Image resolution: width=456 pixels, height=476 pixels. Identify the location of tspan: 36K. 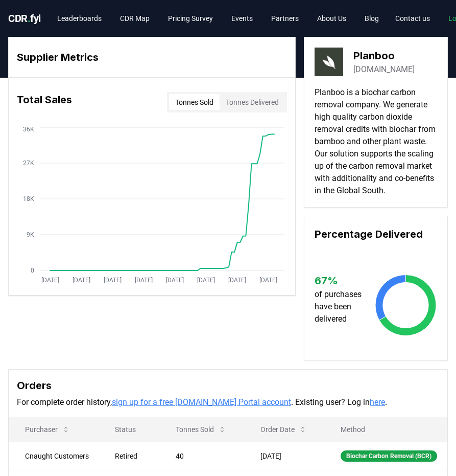
(28, 129).